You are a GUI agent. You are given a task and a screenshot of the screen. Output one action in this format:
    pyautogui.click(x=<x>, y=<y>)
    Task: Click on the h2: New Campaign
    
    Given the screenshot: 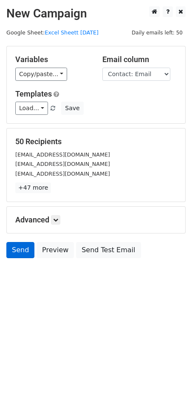 What is the action you would take?
    pyautogui.click(x=96, y=14)
    